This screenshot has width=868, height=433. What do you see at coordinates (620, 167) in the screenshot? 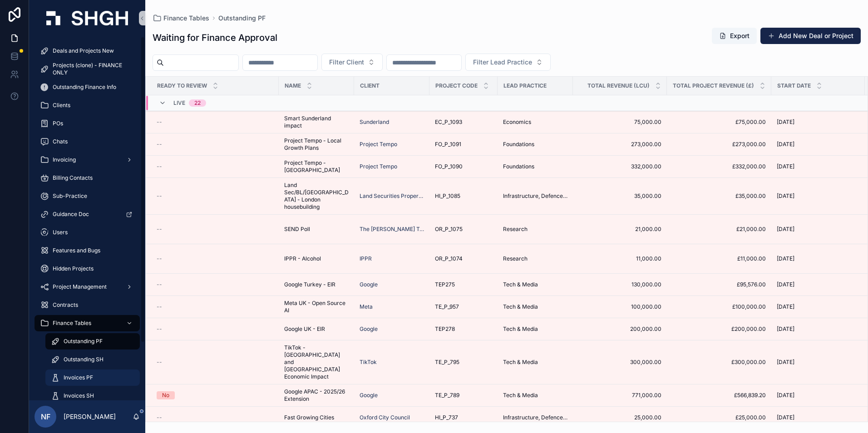
I see `span: 332,000.00` at bounding box center [620, 167].